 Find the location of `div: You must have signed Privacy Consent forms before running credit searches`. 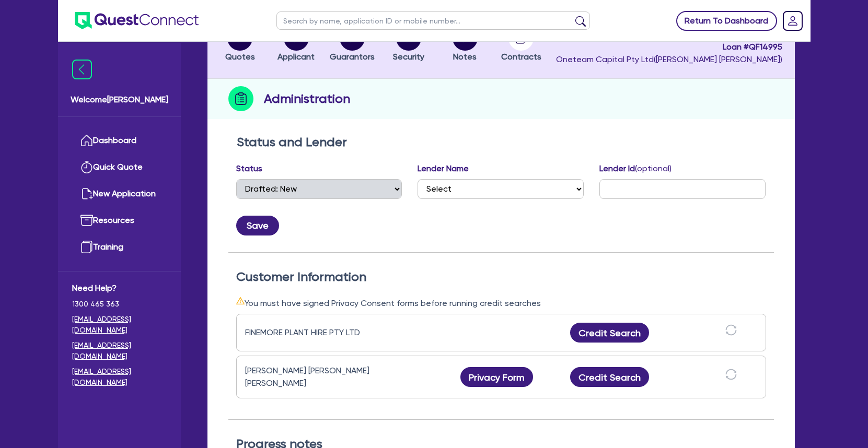

div: You must have signed Privacy Consent forms before running credit searches is located at coordinates (501, 303).